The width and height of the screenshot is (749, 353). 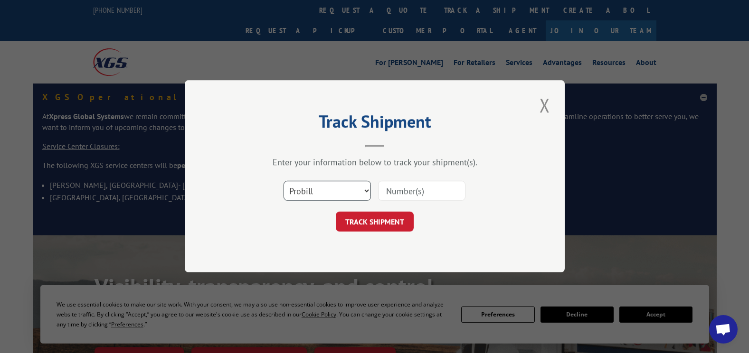 I want to click on h2: Track Shipment, so click(x=375, y=124).